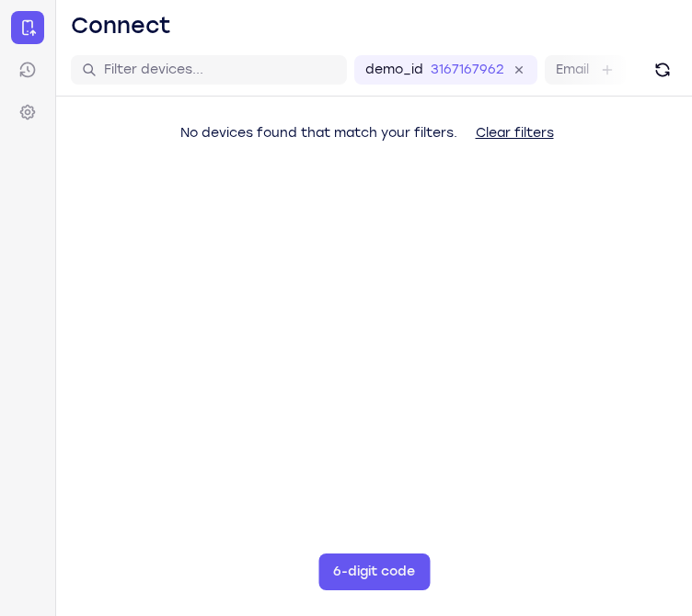 This screenshot has width=692, height=616. I want to click on button: 6-digit code, so click(373, 572).